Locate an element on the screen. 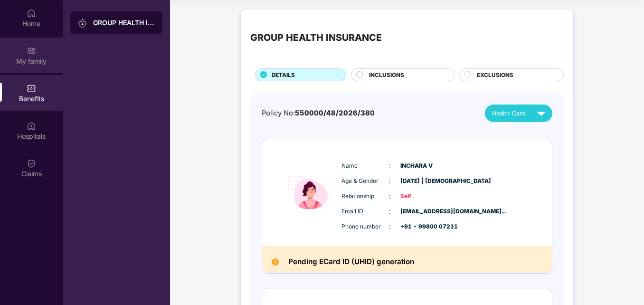 The height and width of the screenshot is (305, 644). img: Pending is located at coordinates (275, 261).